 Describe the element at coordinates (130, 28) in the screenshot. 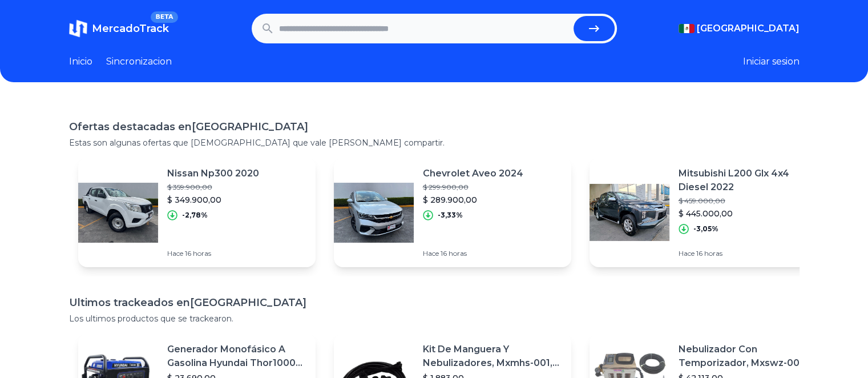

I see `span: MercadoTrack` at that location.